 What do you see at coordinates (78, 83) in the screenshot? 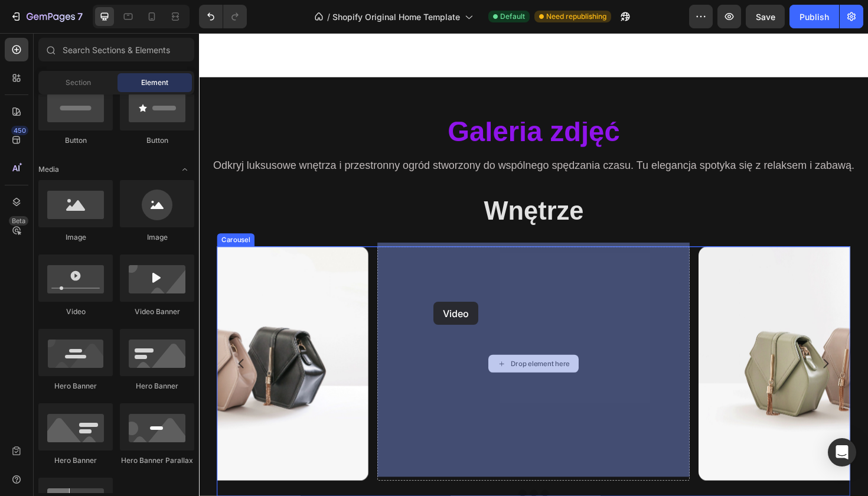
I see `span: Section` at bounding box center [78, 83].